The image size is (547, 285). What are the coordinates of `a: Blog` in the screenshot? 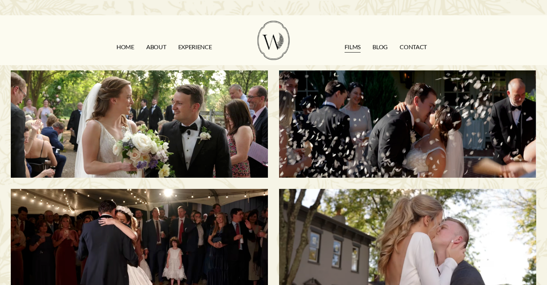 It's located at (380, 47).